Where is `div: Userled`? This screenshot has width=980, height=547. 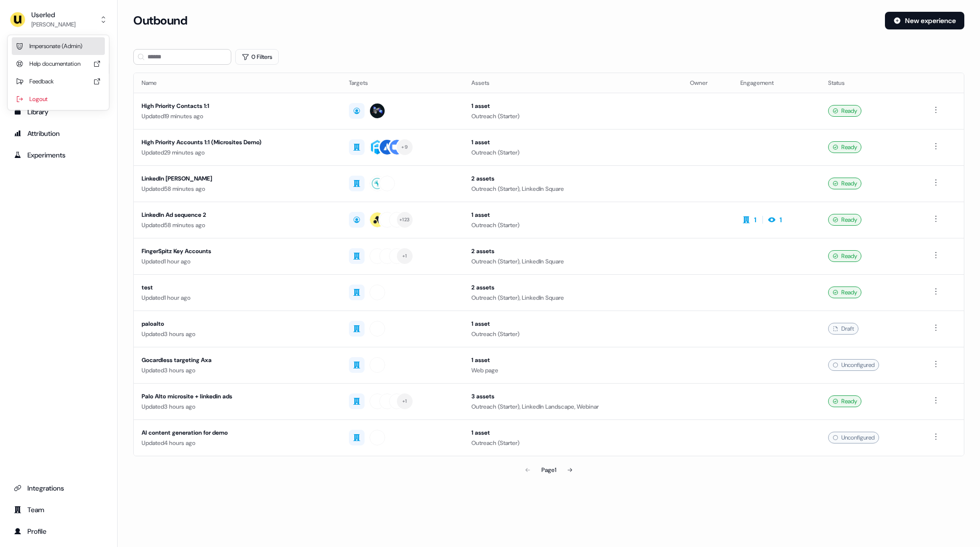 div: Userled is located at coordinates (53, 14).